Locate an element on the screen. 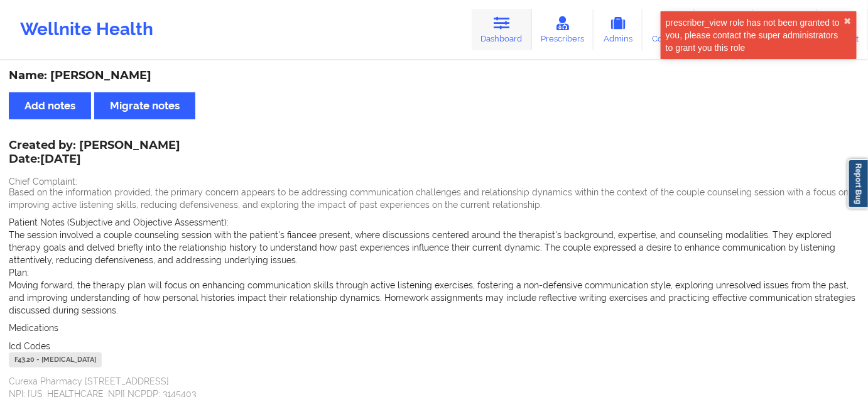 This screenshot has height=397, width=868. a: Report Bug is located at coordinates (859, 184).